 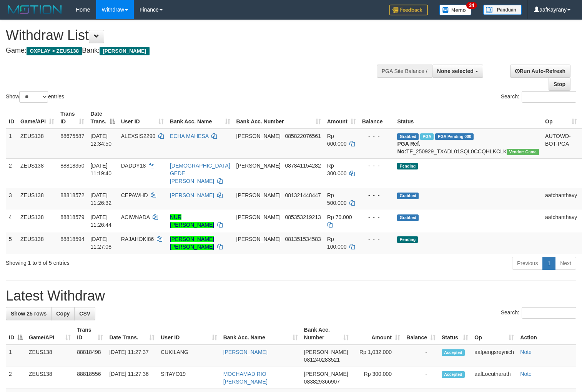 What do you see at coordinates (35, 97) in the screenshot?
I see `label: Show entries` at bounding box center [35, 97].